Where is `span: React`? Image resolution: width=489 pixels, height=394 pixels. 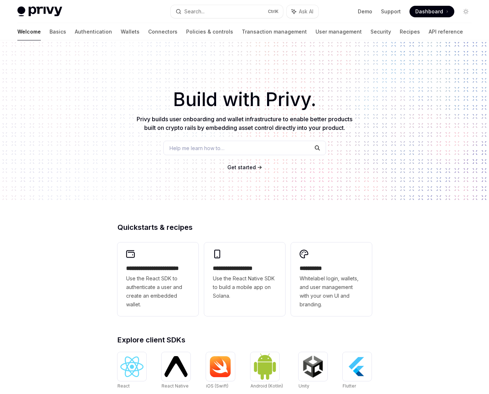 span: React is located at coordinates (124, 386).